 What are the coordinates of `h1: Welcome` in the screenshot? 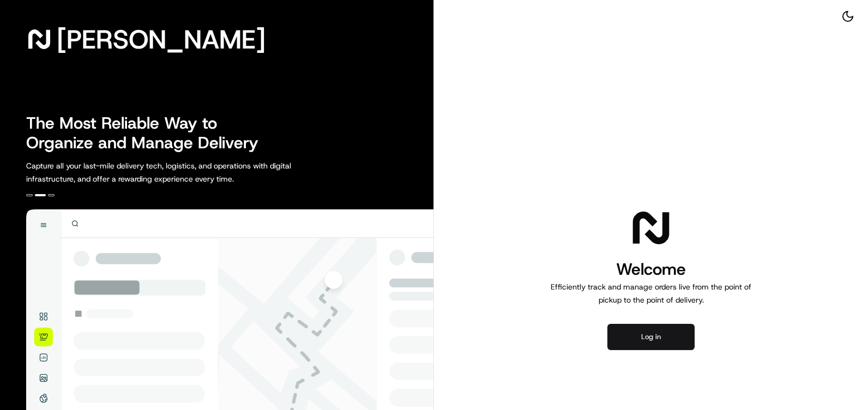 It's located at (651, 269).